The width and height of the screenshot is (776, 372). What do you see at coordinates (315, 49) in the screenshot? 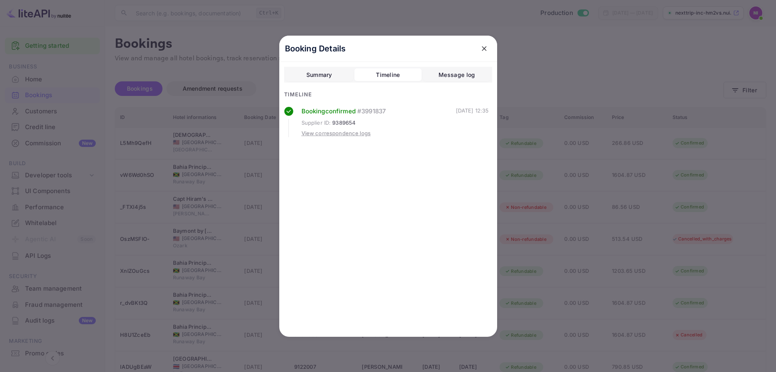
I see `p: Booking Details` at bounding box center [315, 49].